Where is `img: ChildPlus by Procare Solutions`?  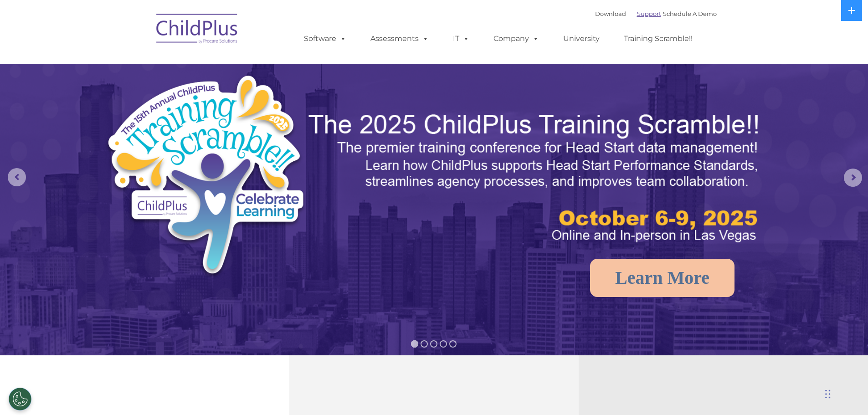 img: ChildPlus by Procare Solutions is located at coordinates (198, 30).